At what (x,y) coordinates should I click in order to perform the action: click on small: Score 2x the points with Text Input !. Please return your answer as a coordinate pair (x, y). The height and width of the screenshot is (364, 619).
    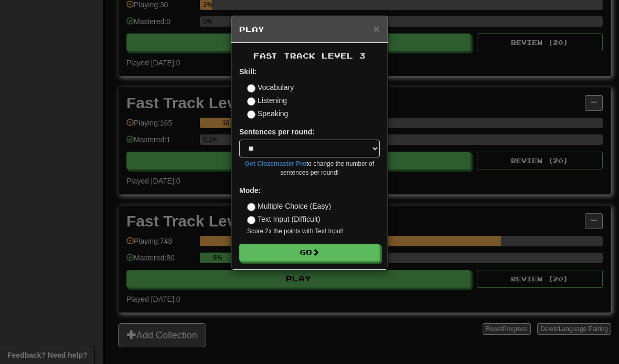
    Looking at the image, I should click on (313, 231).